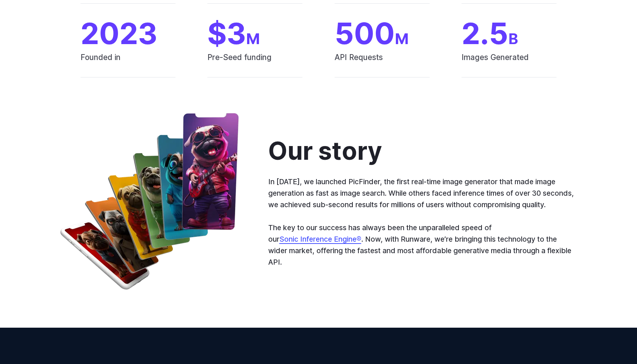  What do you see at coordinates (513, 38) in the screenshot?
I see `span: B` at bounding box center [513, 38].